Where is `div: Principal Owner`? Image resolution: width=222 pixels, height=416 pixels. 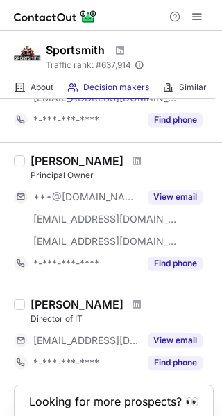
div: Principal Owner is located at coordinates (122, 175).